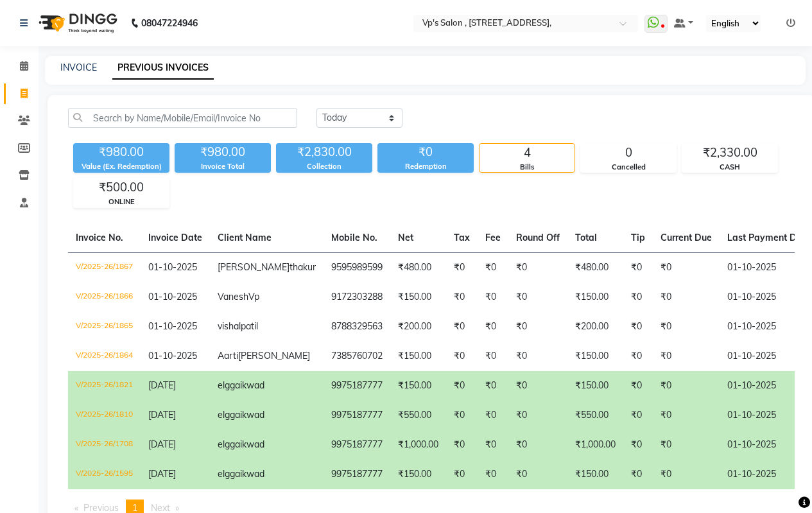  Describe the element at coordinates (302, 267) in the screenshot. I see `span: thakur` at that location.